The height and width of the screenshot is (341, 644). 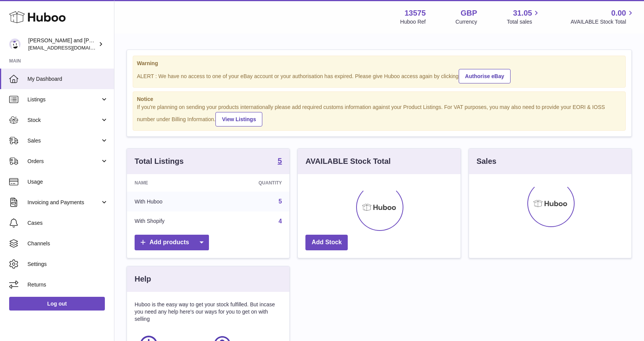 What do you see at coordinates (143, 279) in the screenshot?
I see `h3: Help` at bounding box center [143, 279].